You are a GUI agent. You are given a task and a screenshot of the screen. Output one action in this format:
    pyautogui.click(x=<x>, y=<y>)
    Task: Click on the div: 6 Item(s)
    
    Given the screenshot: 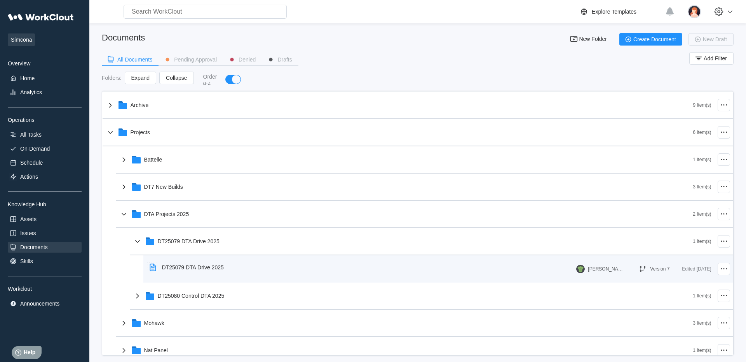 What is the action you would take?
    pyautogui.click(x=702, y=132)
    